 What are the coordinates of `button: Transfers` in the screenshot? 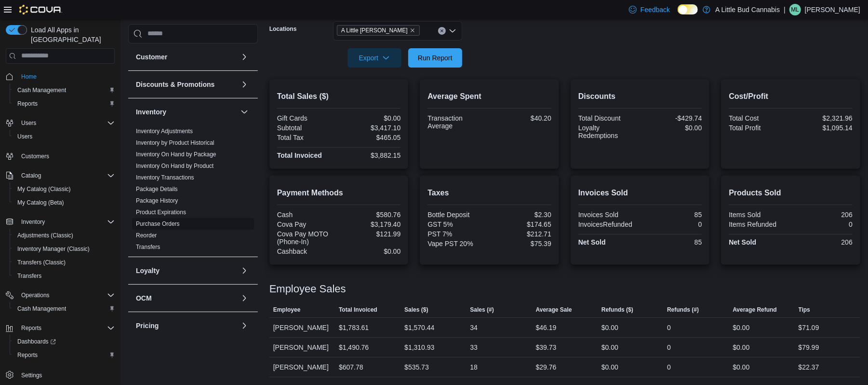 It's located at (64, 275).